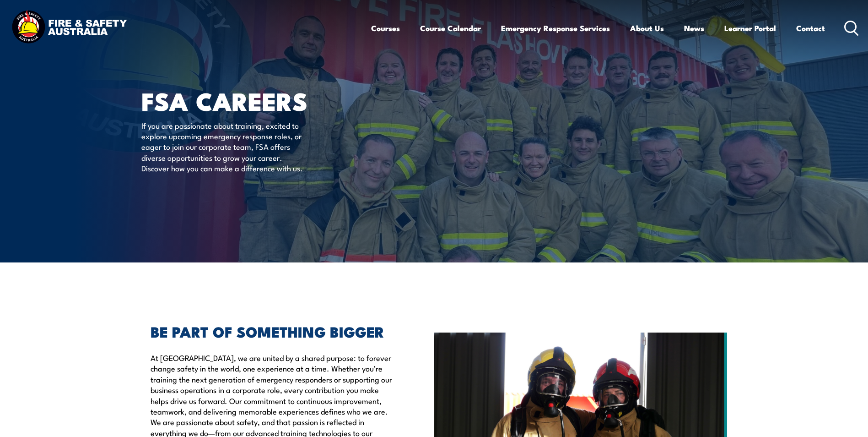 The width and height of the screenshot is (868, 437). I want to click on h1: FSA Careers, so click(255, 100).